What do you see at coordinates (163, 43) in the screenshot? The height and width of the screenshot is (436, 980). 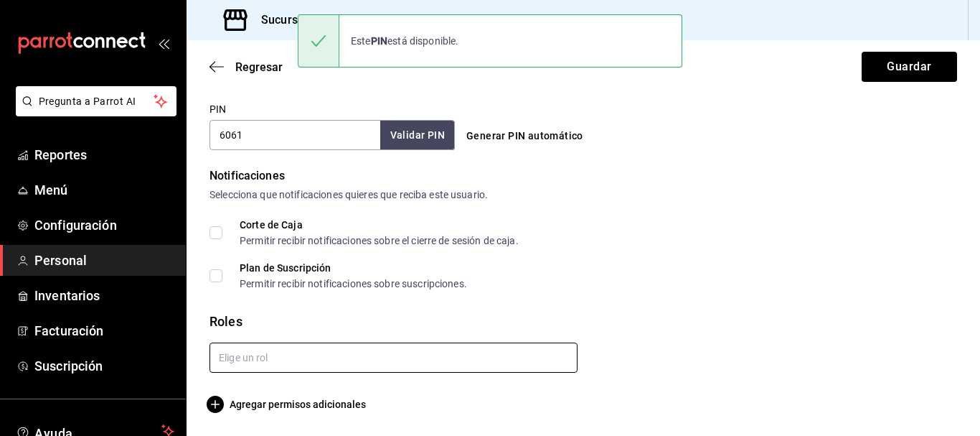 I see `button: open_drawer_menu` at bounding box center [163, 43].